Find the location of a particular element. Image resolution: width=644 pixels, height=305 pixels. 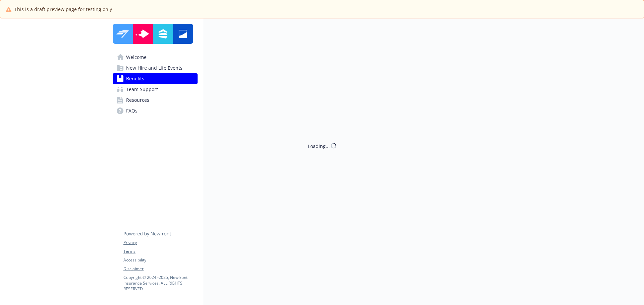

a: New Hire and Life Events is located at coordinates (155, 68).